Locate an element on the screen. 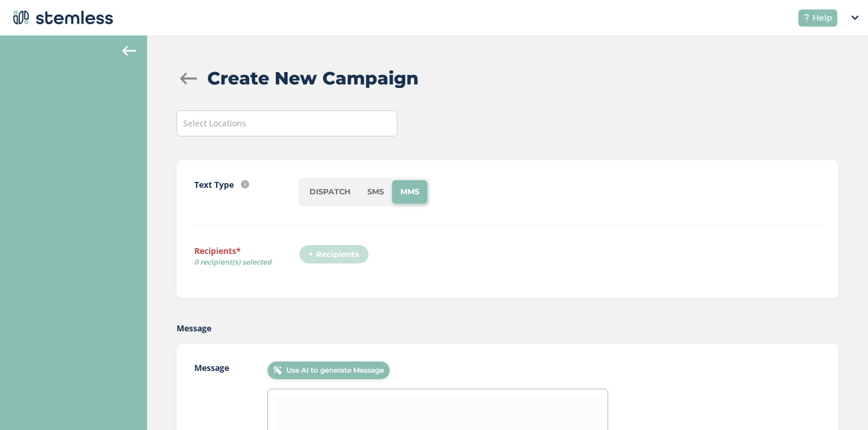  img: icon-arrow-back-accent-c549486e.svg is located at coordinates (130, 51).